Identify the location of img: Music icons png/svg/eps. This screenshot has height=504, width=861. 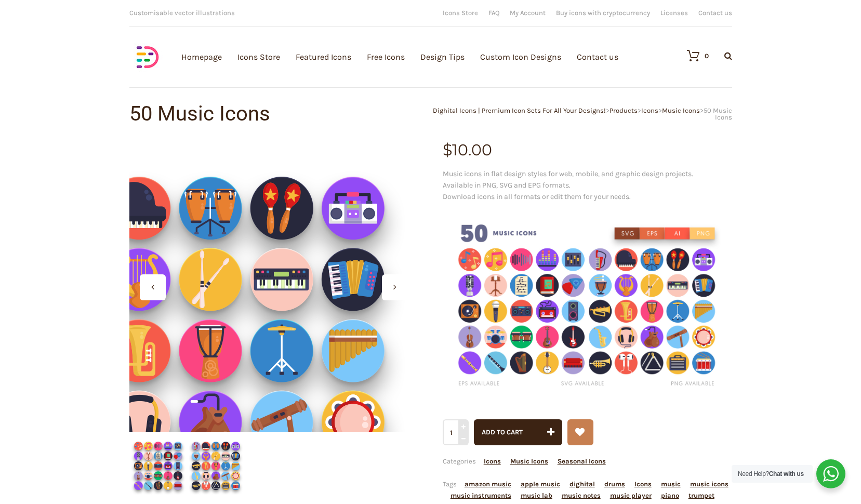
(588, 306).